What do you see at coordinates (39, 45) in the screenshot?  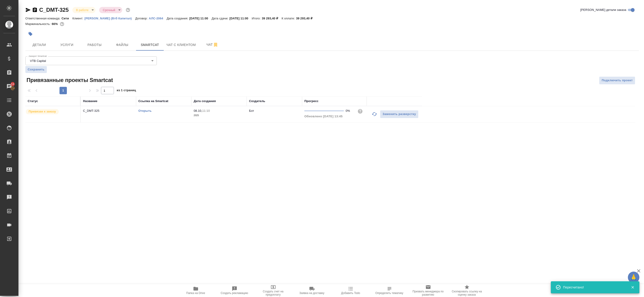 I see `span: Детали` at bounding box center [39, 45].